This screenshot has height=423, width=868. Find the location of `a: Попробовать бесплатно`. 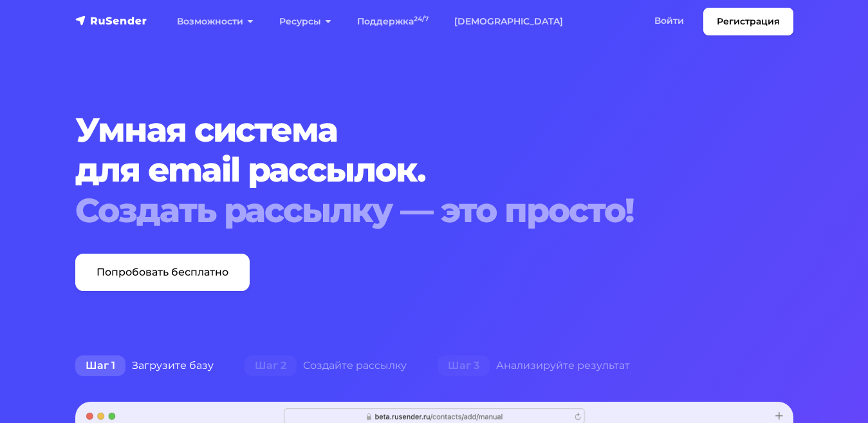

a: Попробовать бесплатно is located at coordinates (162, 273).